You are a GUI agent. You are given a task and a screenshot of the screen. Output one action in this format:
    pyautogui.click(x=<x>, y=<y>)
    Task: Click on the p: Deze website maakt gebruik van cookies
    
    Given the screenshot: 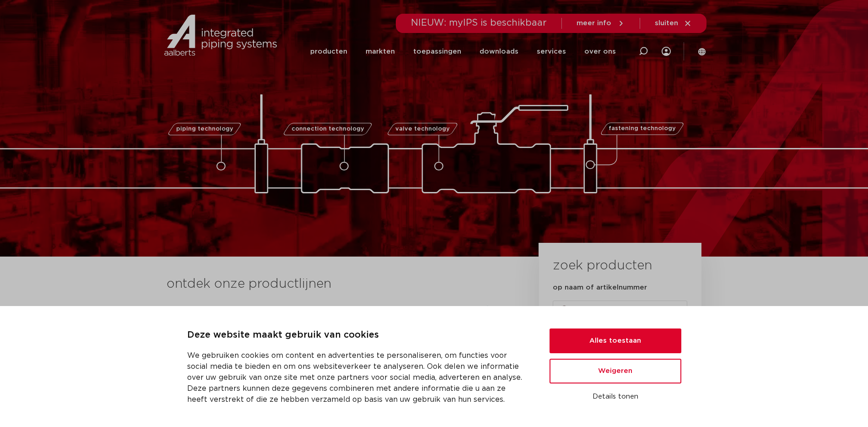 What is the action you would take?
    pyautogui.click(x=358, y=336)
    